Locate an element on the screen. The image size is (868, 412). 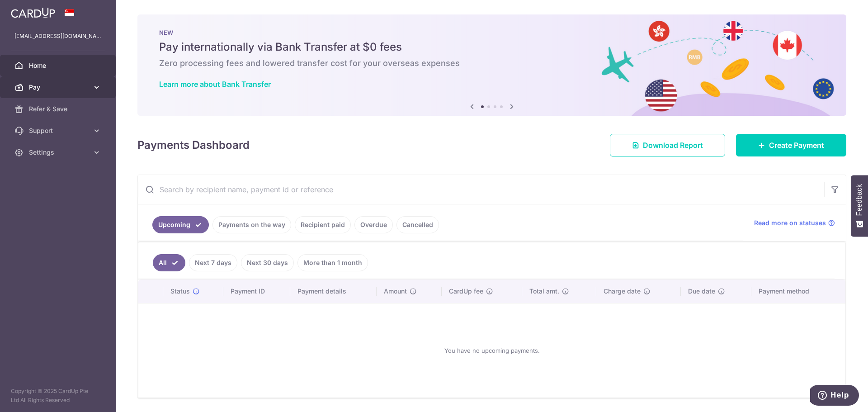
th: Payment details is located at coordinates (334, 292).